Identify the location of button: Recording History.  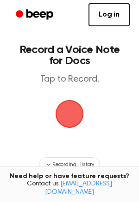
(69, 165).